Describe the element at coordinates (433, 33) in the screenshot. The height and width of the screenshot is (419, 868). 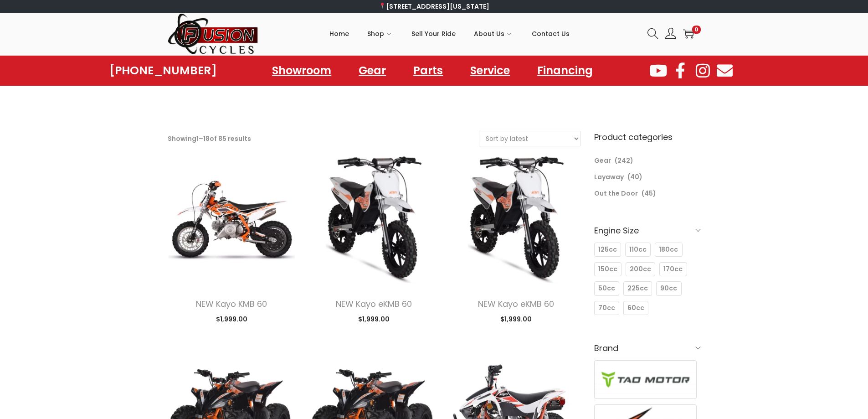
I see `a: Sell Your Ride` at that location.